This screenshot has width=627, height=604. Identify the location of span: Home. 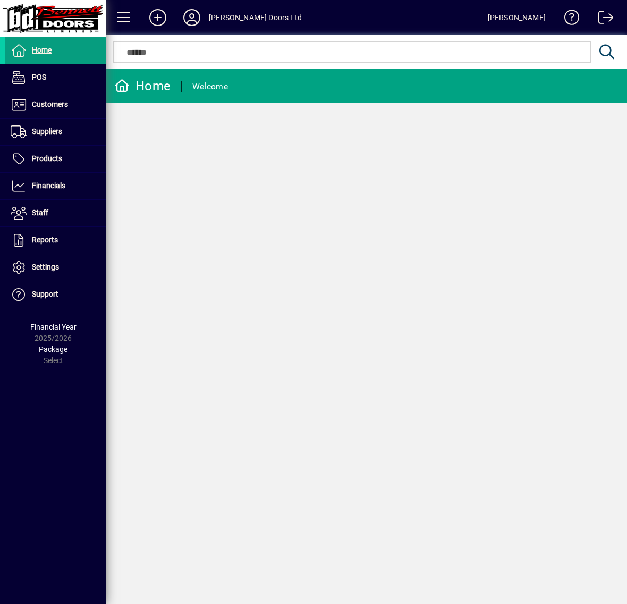
(41, 50).